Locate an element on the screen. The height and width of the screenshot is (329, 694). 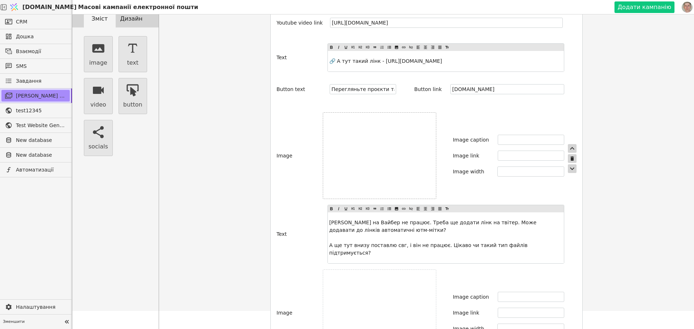
a: Завдання is located at coordinates (35, 81).